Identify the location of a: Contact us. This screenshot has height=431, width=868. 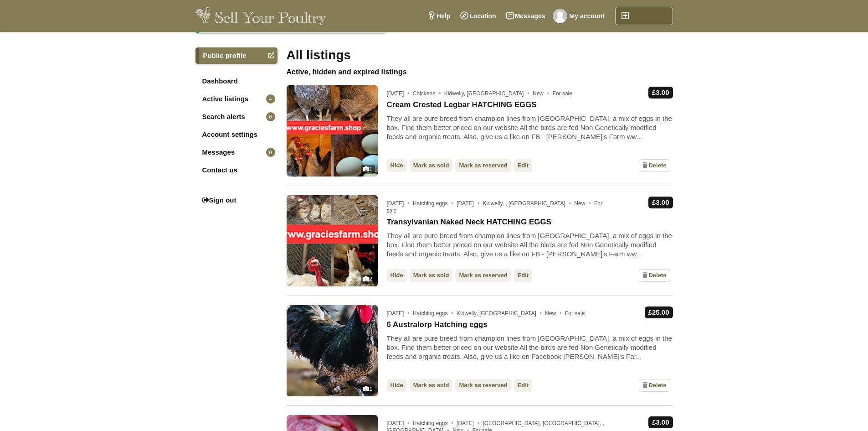
(236, 170).